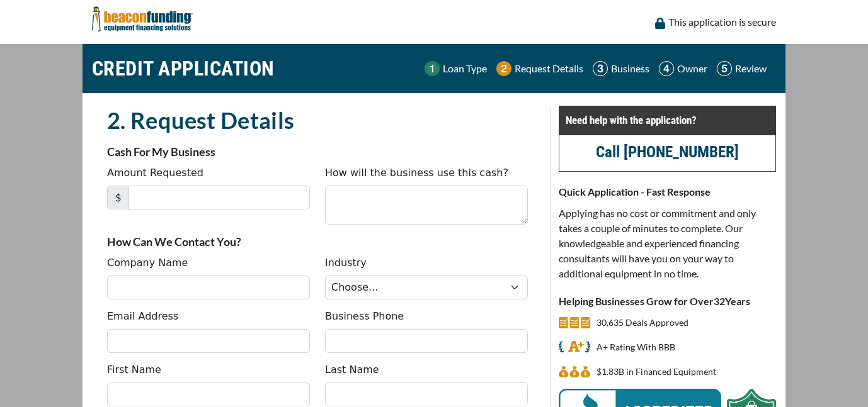 The width and height of the screenshot is (868, 407). What do you see at coordinates (601, 69) in the screenshot?
I see `img: Step 3` at bounding box center [601, 69].